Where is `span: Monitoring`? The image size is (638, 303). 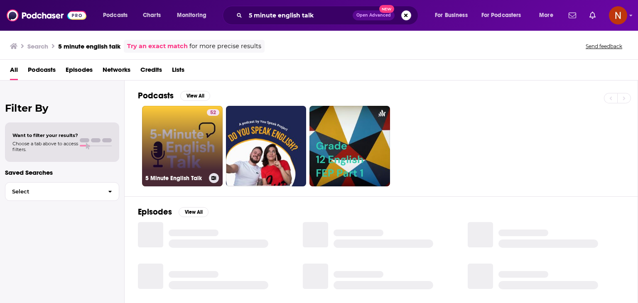
span: Monitoring is located at coordinates (191, 15).